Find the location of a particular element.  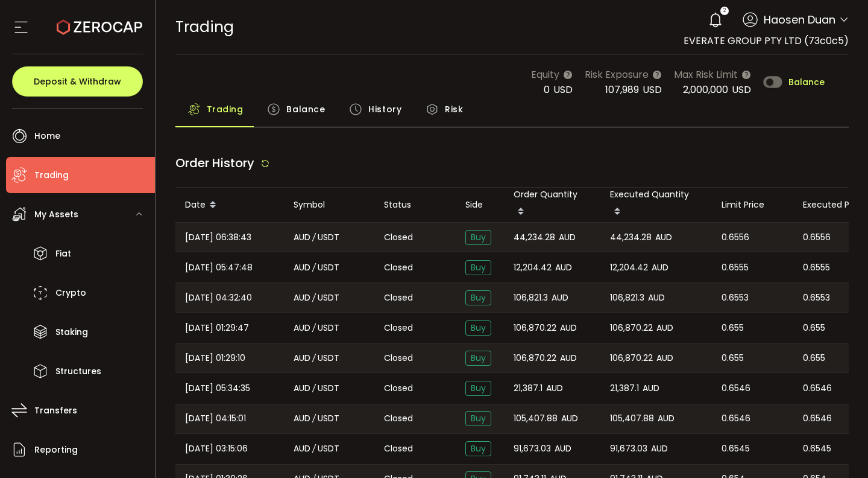

span: 2 is located at coordinates (725, 11).